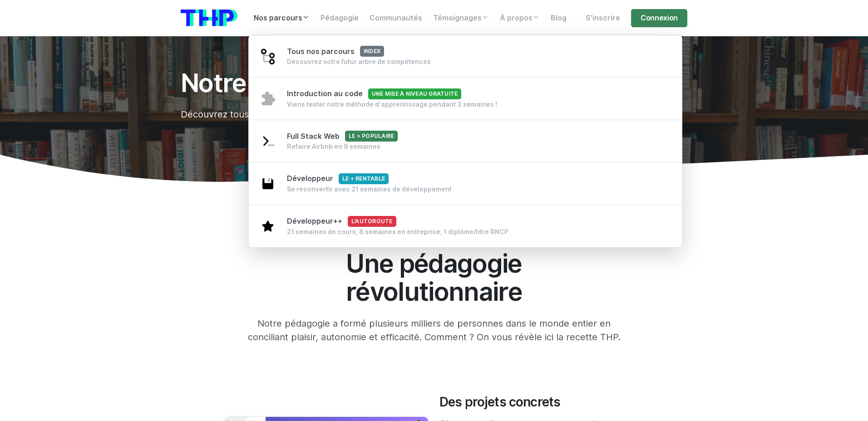 The height and width of the screenshot is (421, 868). I want to click on div: Refaire Airbnb en 9 semaines, so click(342, 146).